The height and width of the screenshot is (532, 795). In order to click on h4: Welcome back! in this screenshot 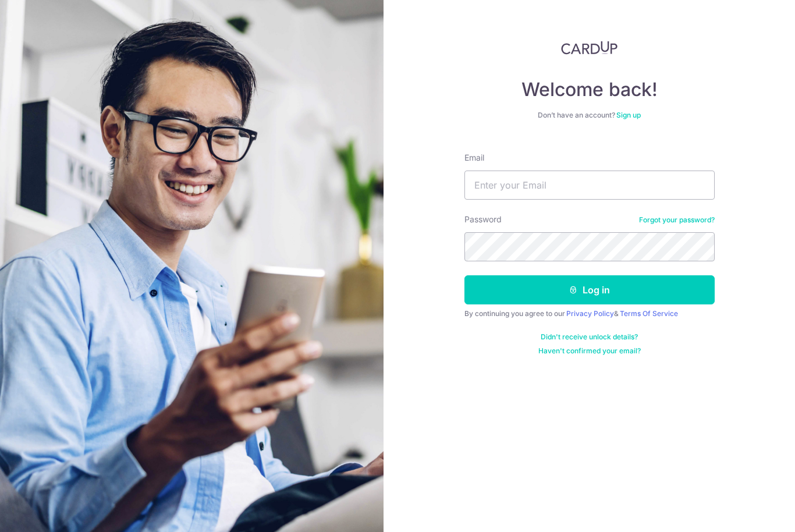, I will do `click(590, 89)`.